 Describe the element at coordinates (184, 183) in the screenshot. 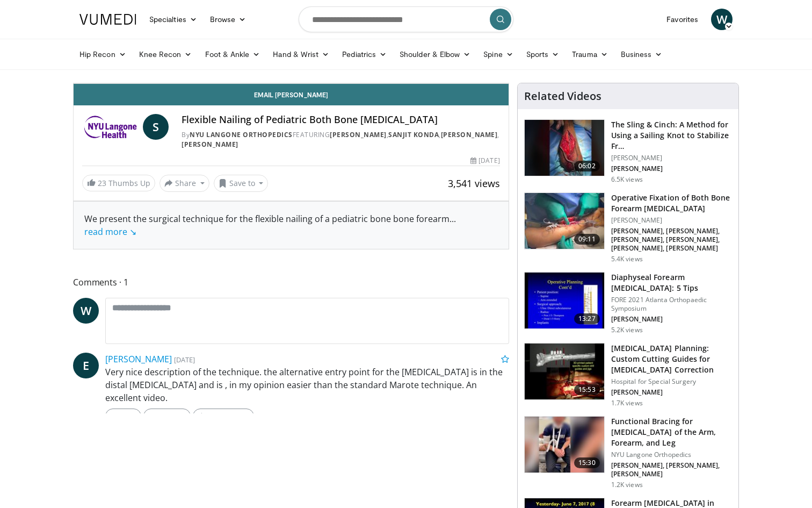

I see `button: Share` at that location.